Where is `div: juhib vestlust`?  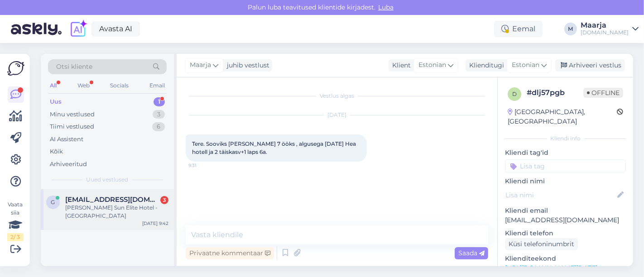
div: juhib vestlust is located at coordinates (246, 65).